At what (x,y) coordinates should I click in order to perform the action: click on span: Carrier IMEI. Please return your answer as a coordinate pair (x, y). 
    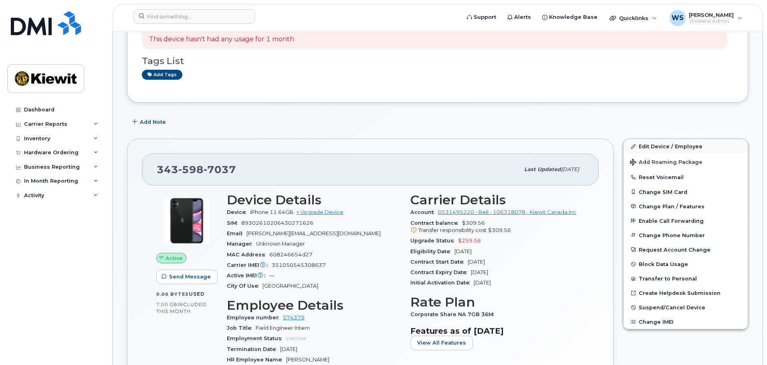
    Looking at the image, I should click on (249, 265).